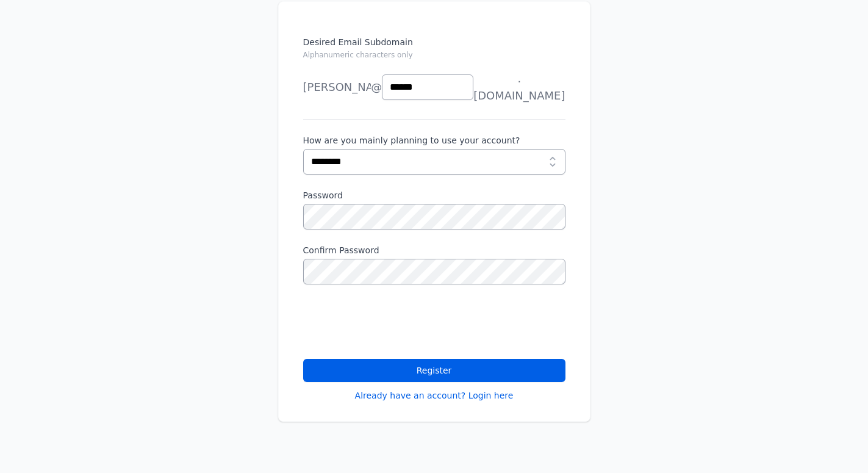  I want to click on label: How are you mainly planning to use your account?, so click(435, 140).